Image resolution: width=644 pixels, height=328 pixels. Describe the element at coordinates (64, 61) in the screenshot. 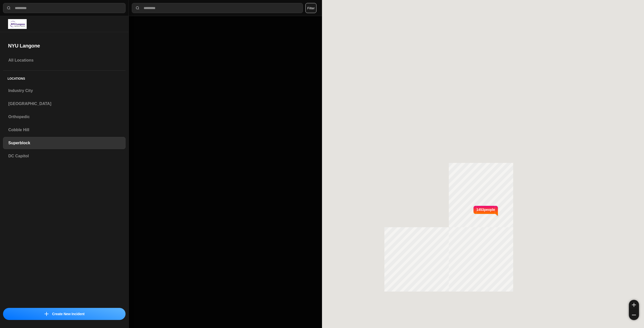

I see `a: All Locations` at that location.